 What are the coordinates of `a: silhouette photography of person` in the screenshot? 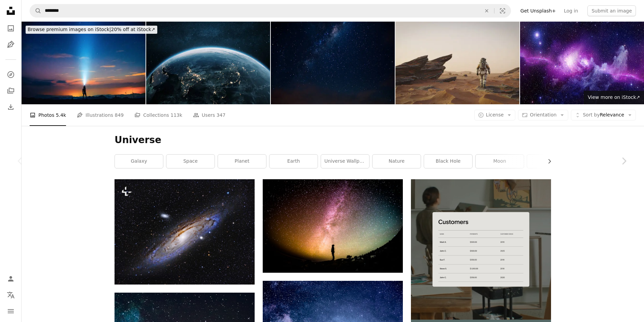 It's located at (333, 226).